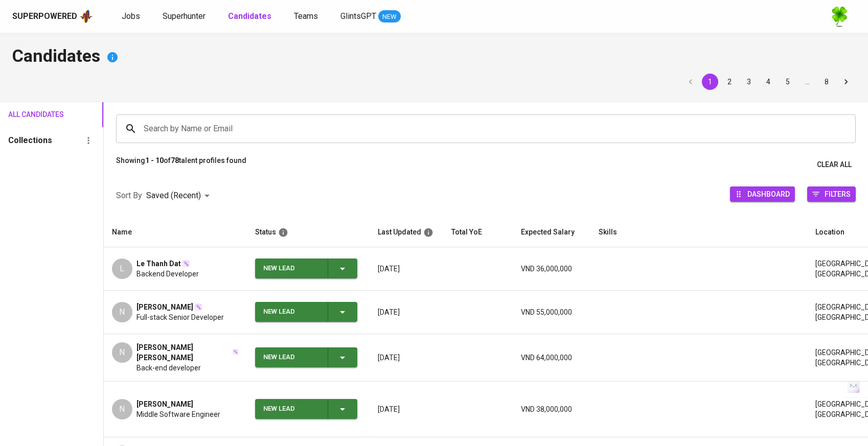 The width and height of the screenshot is (868, 446). What do you see at coordinates (185, 17) in the screenshot?
I see `a: Superhunter` at bounding box center [185, 17].